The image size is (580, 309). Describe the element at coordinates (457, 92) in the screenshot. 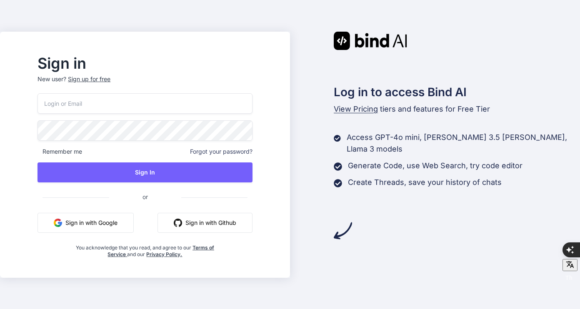

I see `h2: Log in to access Bind AI` at that location.